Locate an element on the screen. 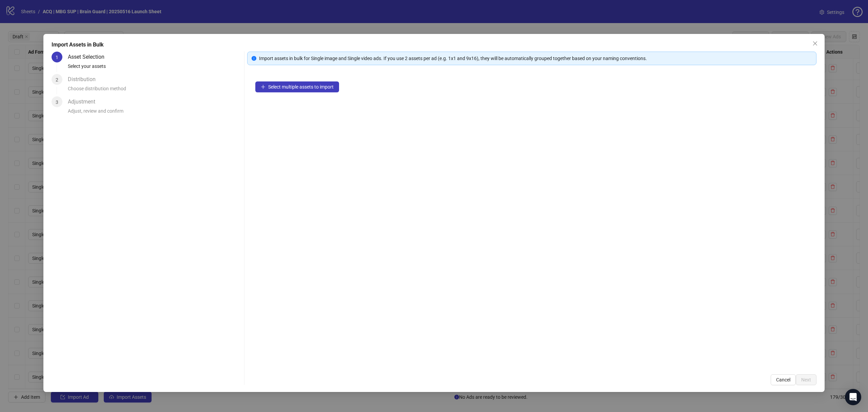 This screenshot has height=412, width=868. div: Adjust, review and confirm is located at coordinates (154, 113).